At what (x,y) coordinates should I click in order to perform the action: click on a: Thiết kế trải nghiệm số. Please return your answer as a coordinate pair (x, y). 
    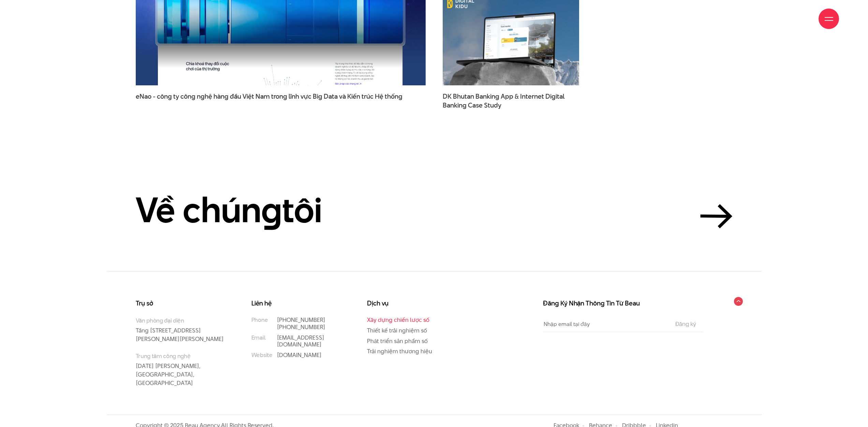
    Looking at the image, I should click on (397, 330).